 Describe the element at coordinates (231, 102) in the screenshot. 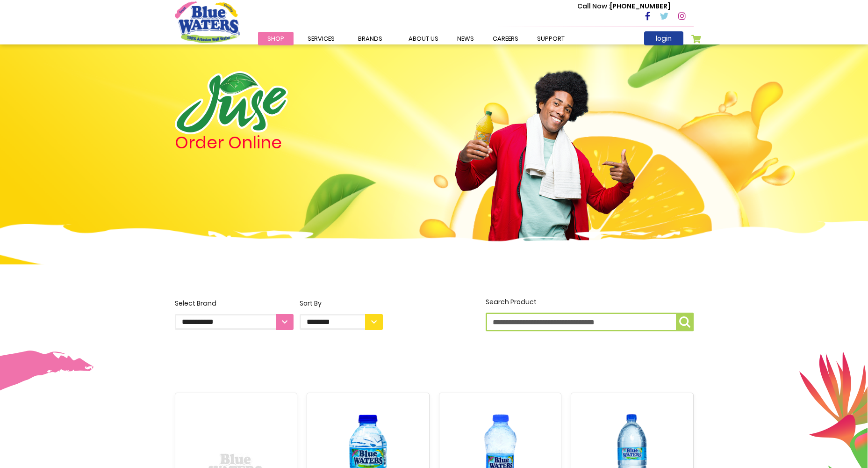

I see `img: logo` at that location.